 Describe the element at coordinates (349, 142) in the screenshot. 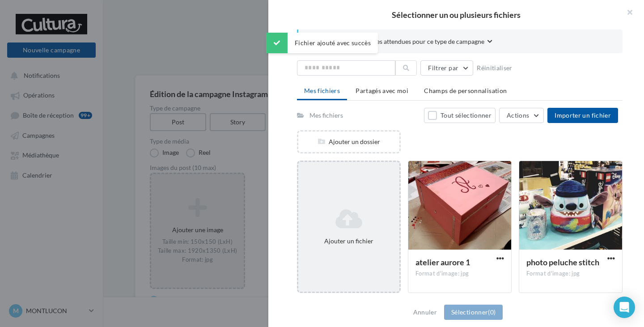

I see `div: Ajouter un dossier` at that location.